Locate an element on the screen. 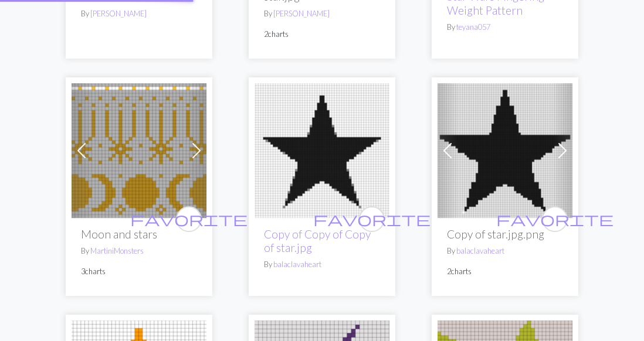 The height and width of the screenshot is (341, 644). a: teyana057 is located at coordinates (474, 27).